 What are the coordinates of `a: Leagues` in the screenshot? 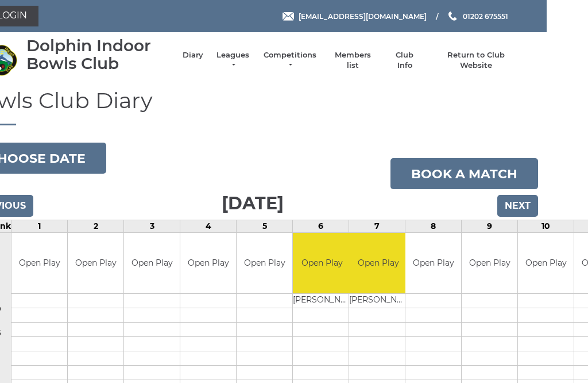 It's located at (232, 60).